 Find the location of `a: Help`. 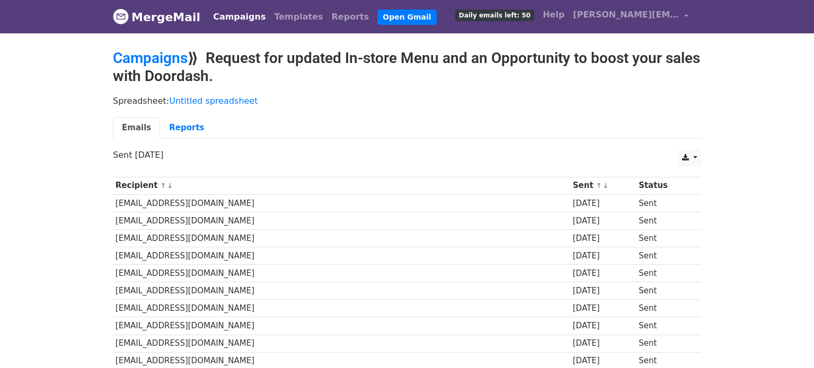

a: Help is located at coordinates (553, 15).